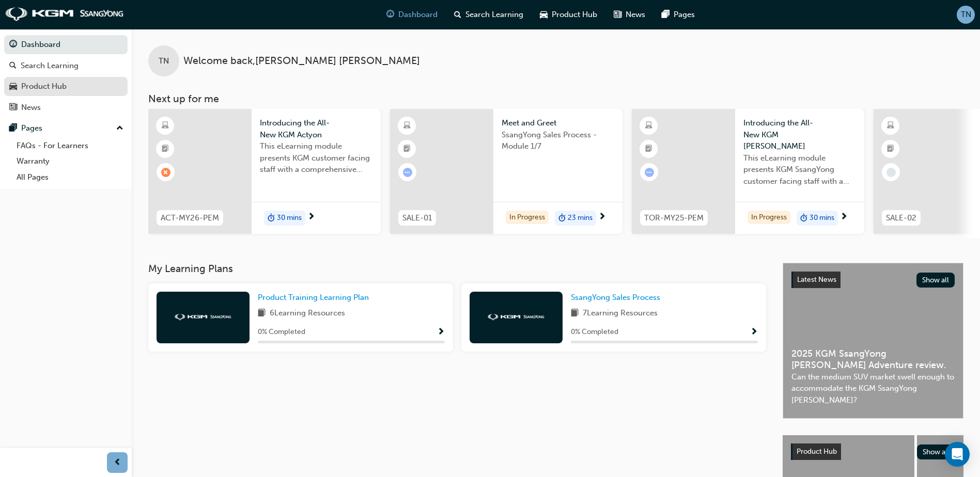  I want to click on span: Search Learning, so click(494, 14).